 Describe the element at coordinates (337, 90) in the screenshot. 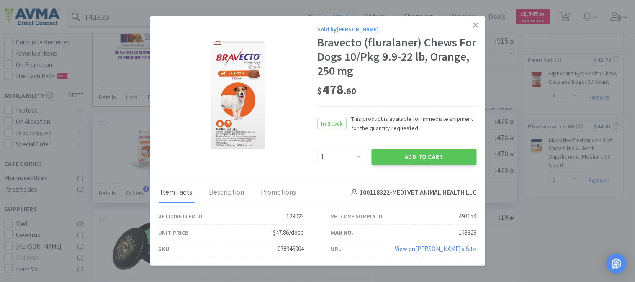

I see `span: 478` at that location.